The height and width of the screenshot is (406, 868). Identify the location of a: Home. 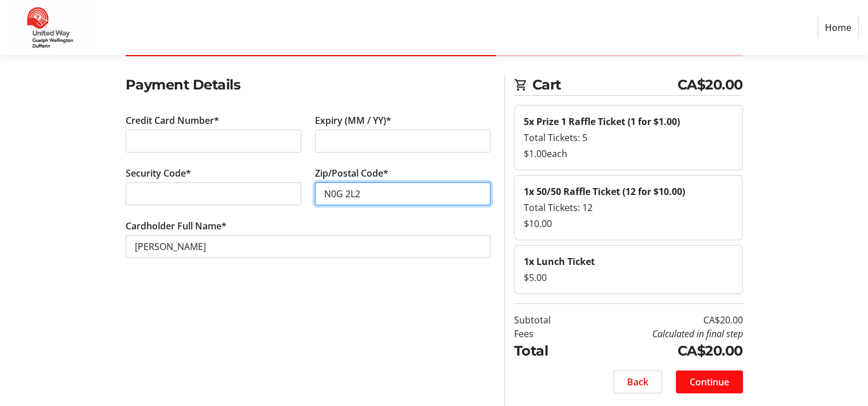
(838, 27).